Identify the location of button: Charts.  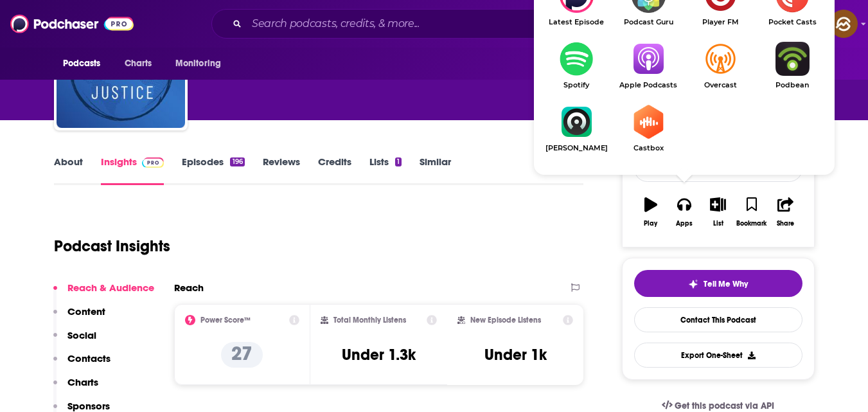
(76, 388).